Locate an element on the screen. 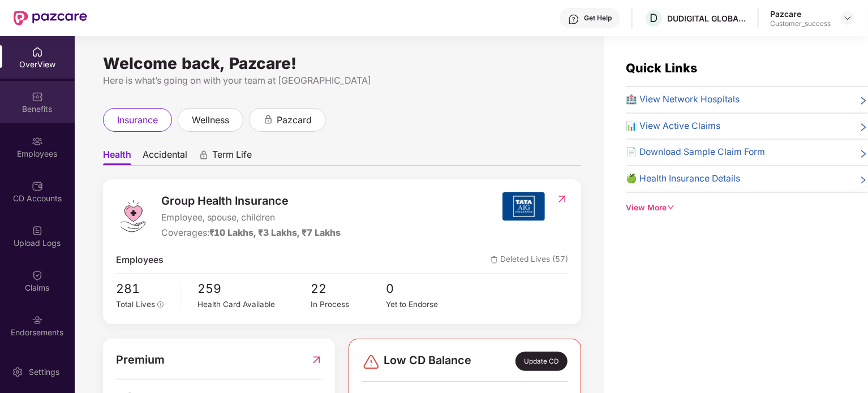 This screenshot has width=868, height=393. span: Accidental is located at coordinates (165, 157).